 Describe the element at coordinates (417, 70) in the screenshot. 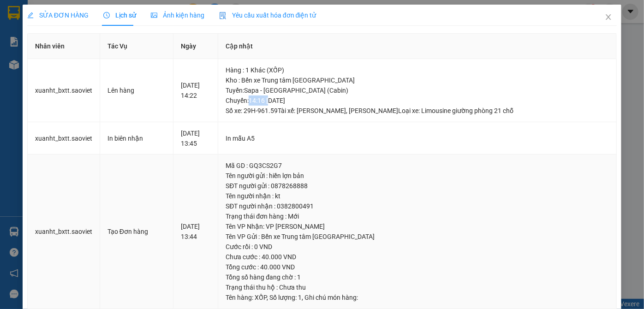

I see `div: Hàng : 1 Khác (XỐP)` at that location.